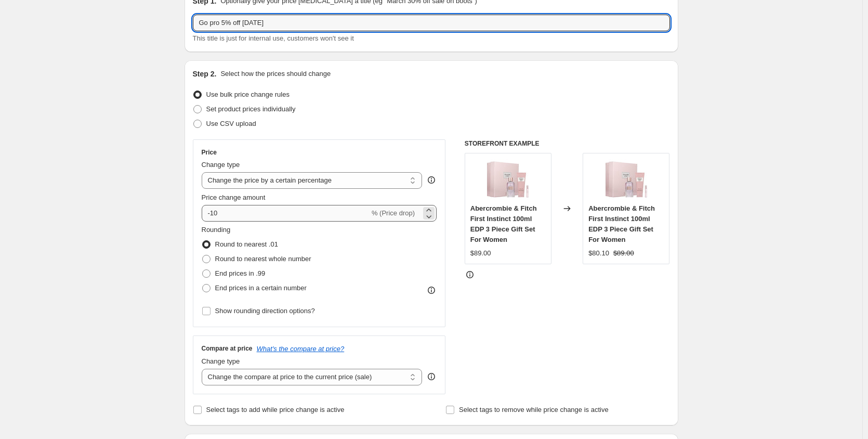 The width and height of the screenshot is (868, 439). I want to click on span: Use CSV upload, so click(231, 123).